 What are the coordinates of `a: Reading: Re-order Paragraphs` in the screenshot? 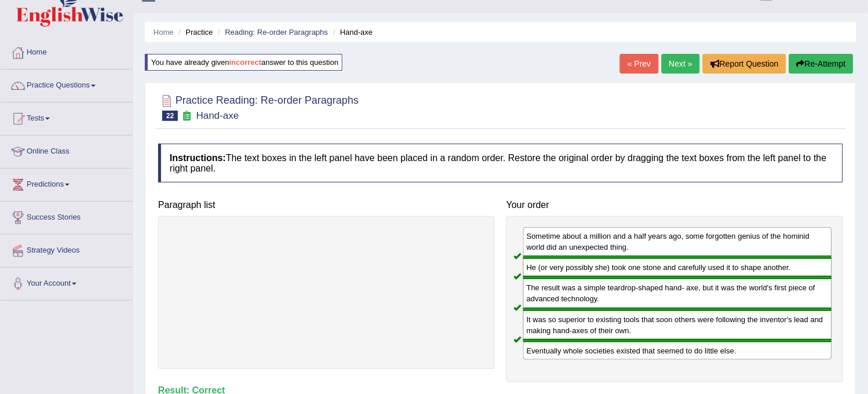 It's located at (276, 32).